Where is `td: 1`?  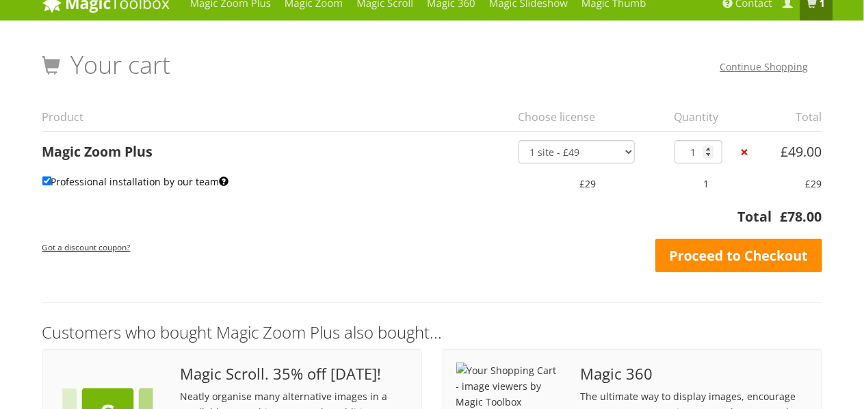
td: 1 is located at coordinates (702, 183).